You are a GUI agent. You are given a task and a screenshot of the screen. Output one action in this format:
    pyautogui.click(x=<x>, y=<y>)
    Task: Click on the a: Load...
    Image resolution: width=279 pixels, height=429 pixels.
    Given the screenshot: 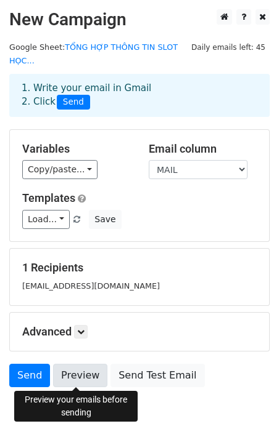 What is the action you would take?
    pyautogui.click(x=46, y=219)
    